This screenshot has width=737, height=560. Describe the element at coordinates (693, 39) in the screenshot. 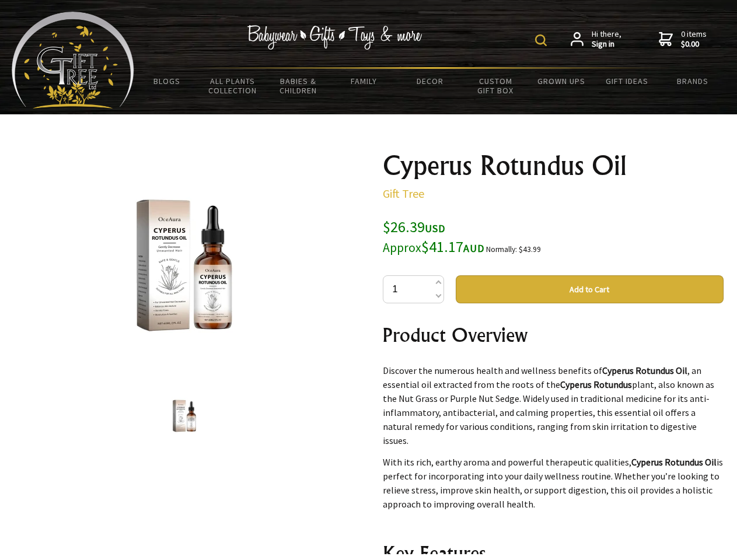

I see `span: 0 items` at that location.